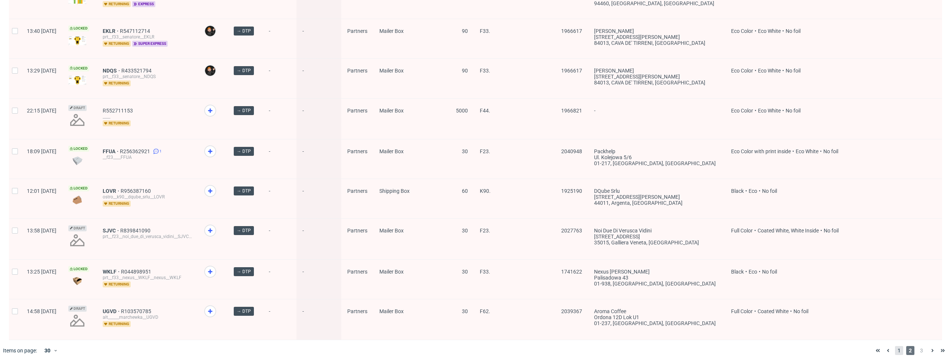 The height and width of the screenshot is (358, 951). Describe the element at coordinates (150, 44) in the screenshot. I see `span: super express` at that location.